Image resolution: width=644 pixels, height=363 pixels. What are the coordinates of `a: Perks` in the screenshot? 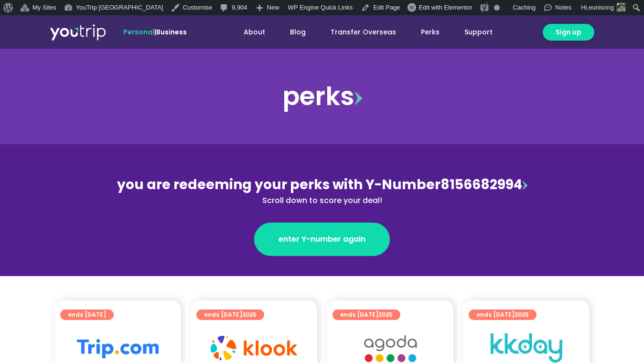 It's located at (430, 32).